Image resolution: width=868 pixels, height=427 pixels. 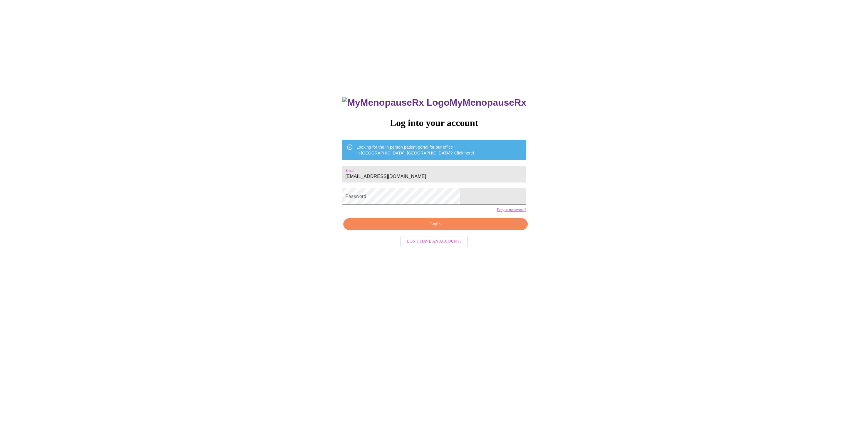 What do you see at coordinates (435, 224) in the screenshot?
I see `span: Login` at bounding box center [435, 224].